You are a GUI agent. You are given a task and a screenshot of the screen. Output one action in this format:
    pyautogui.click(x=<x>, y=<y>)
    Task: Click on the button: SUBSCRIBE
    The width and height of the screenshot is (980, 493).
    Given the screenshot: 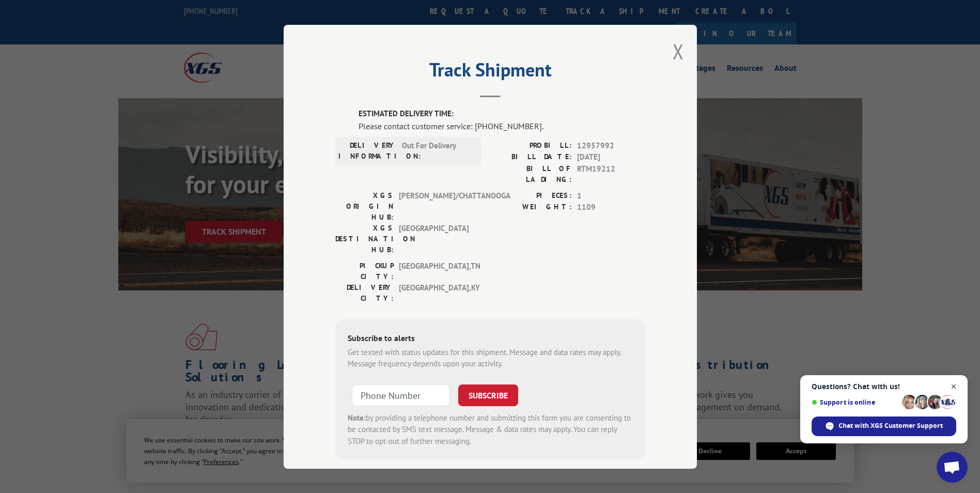 What is the action you would take?
    pyautogui.click(x=489, y=394)
    